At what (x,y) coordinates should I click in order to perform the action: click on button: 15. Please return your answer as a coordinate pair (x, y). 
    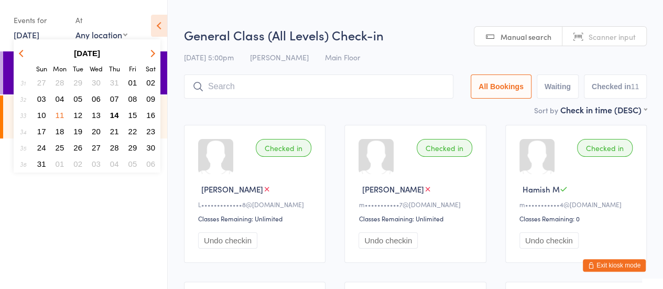
    Looking at the image, I should click on (133, 115).